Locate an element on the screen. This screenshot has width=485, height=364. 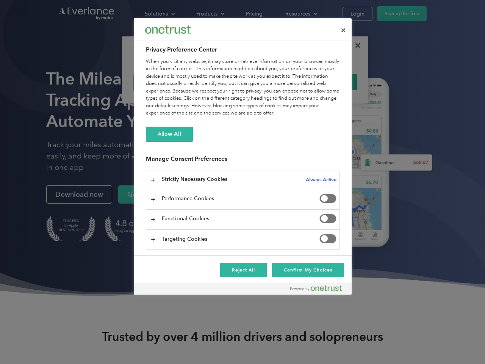
div: Privacy Preference Center is located at coordinates (242, 156).